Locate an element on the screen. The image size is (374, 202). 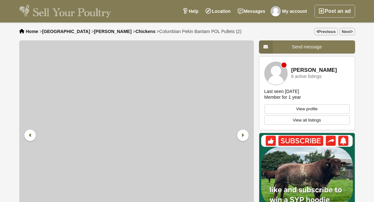
a: View all listings is located at coordinates (307, 120).